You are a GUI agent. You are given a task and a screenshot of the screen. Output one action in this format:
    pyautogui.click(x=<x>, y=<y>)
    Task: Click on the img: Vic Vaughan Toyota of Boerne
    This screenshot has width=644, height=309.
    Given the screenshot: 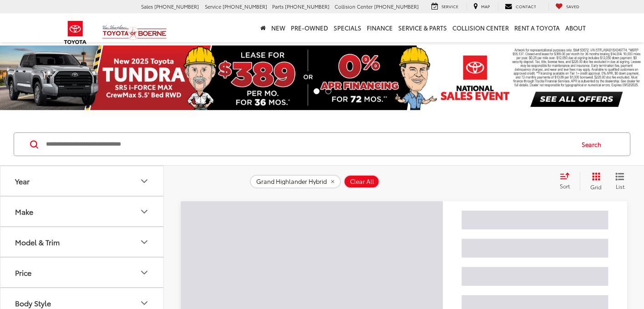 What is the action you would take?
    pyautogui.click(x=134, y=33)
    